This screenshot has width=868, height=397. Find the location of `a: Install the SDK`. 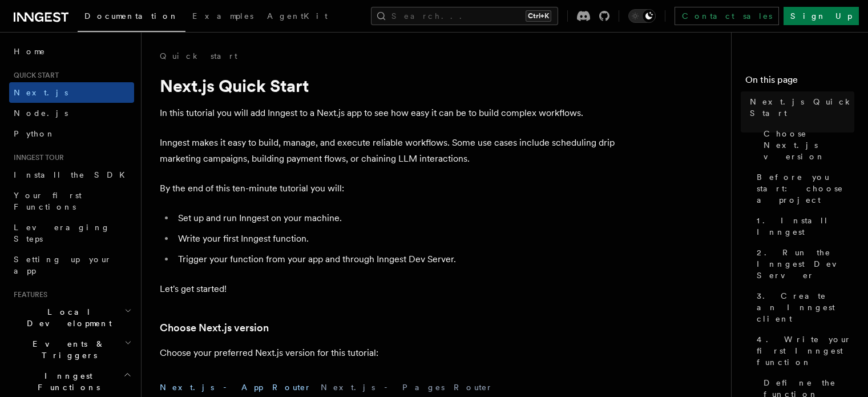

a: Install the SDK is located at coordinates (71, 175).